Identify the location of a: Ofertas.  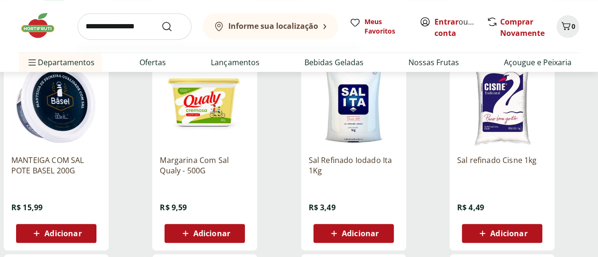
(153, 62).